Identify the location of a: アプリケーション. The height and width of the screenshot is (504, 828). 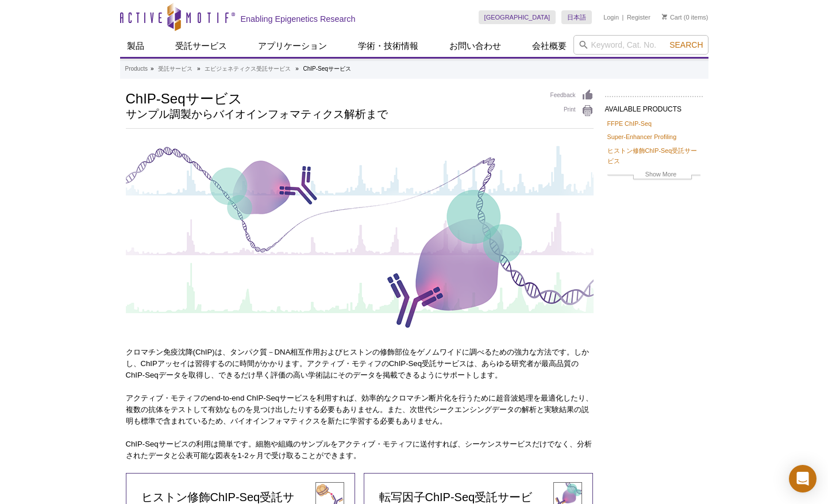
(293, 46).